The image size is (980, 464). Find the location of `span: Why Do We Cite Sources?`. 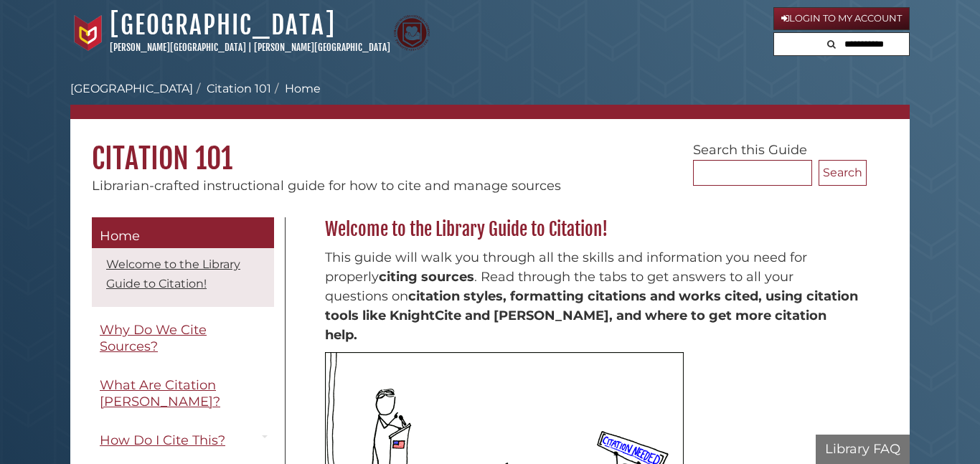

span: Why Do We Cite Sources? is located at coordinates (153, 337).